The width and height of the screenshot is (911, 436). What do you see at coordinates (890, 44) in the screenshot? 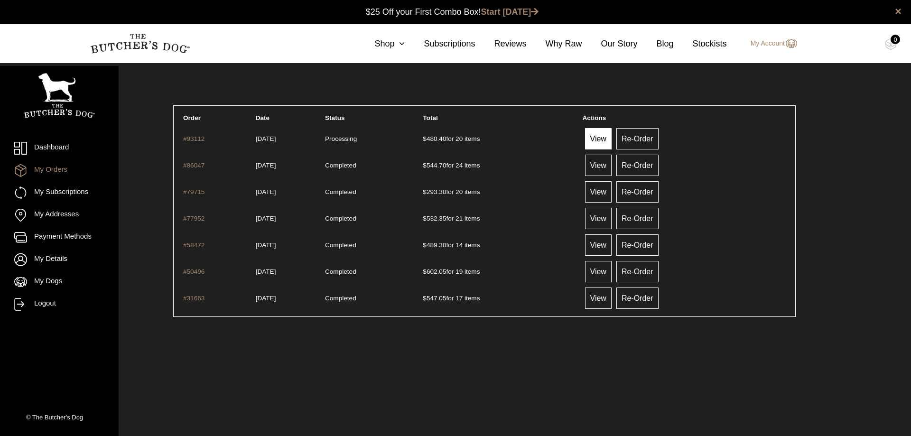
I see `img: TBD_Cart-Empty.png` at bounding box center [890, 44].